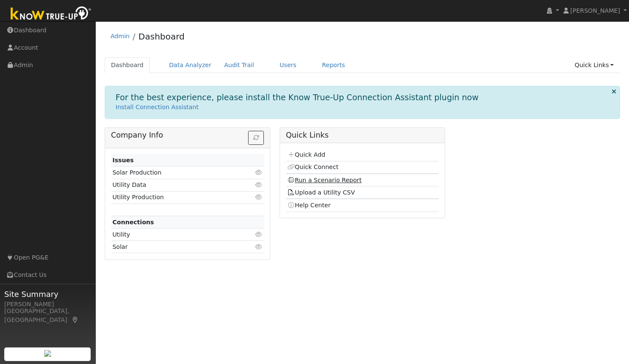 The height and width of the screenshot is (364, 629). Describe the element at coordinates (175, 234) in the screenshot. I see `td: Utility` at that location.